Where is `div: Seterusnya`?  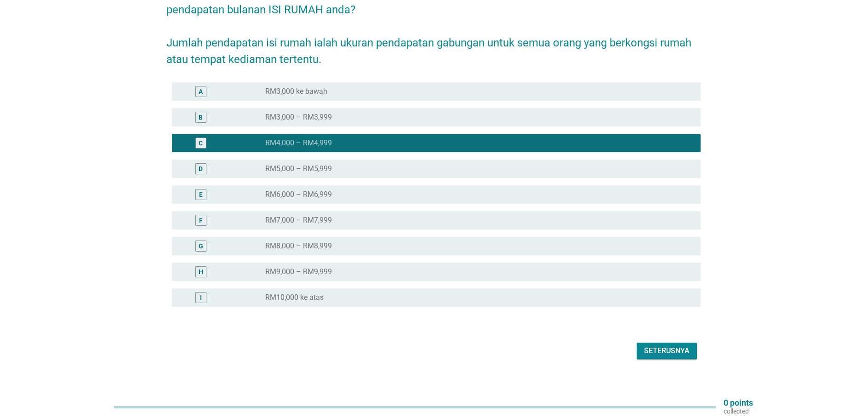 div: Seterusnya is located at coordinates (667, 351).